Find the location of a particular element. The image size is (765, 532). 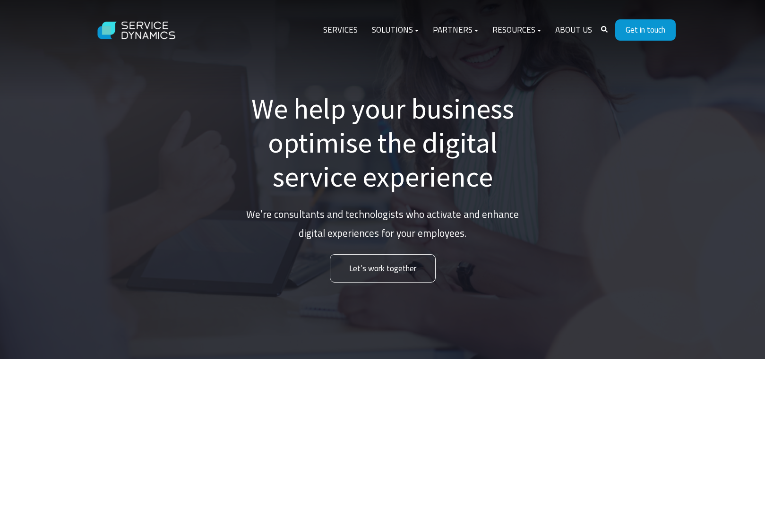

a: Partners is located at coordinates (455, 30).